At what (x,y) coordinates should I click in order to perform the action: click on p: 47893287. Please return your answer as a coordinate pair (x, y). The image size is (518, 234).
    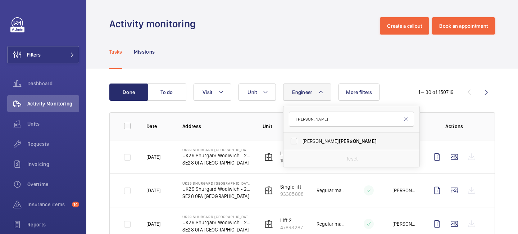
    Looking at the image, I should click on (291, 227).